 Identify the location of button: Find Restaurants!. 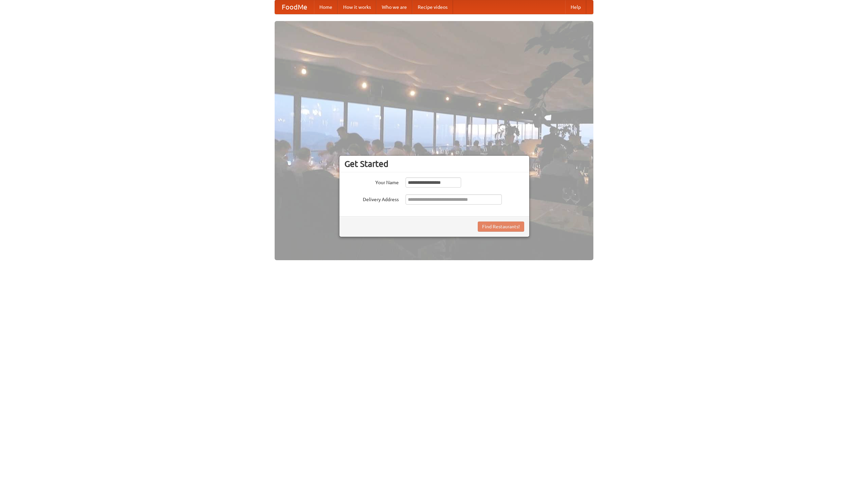
(501, 226).